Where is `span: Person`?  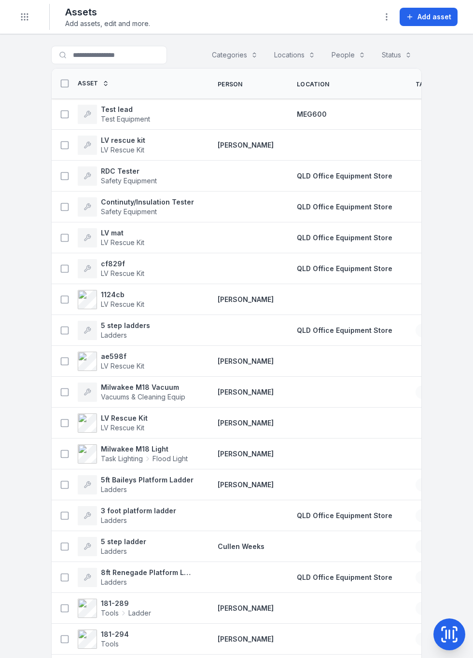 span: Person is located at coordinates (230, 84).